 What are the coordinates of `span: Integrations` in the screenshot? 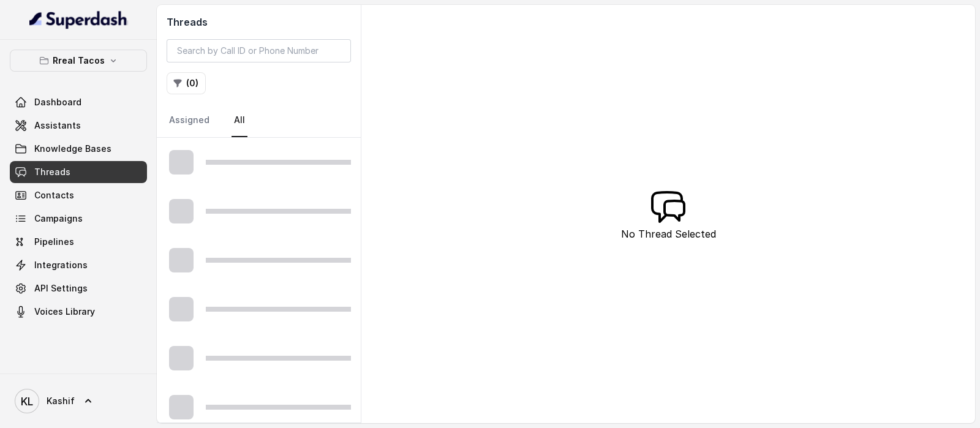 It's located at (61, 265).